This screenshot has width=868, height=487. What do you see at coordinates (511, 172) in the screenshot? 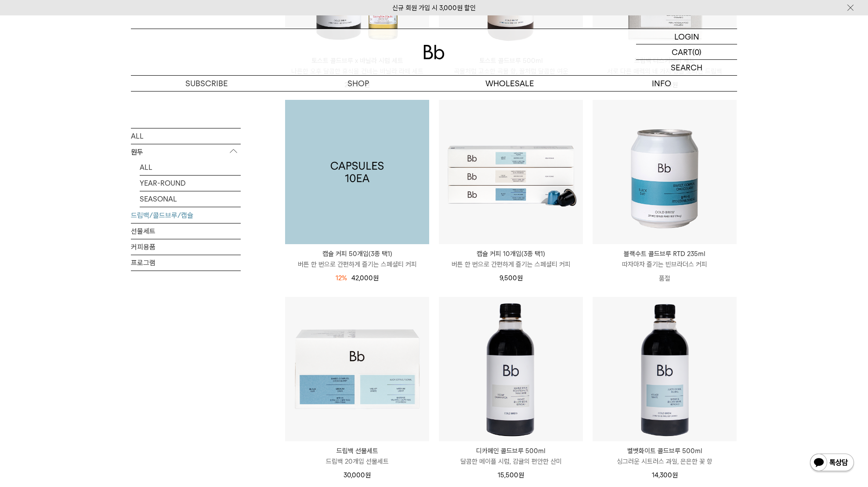
I see `a: 캡슐 커피 10개입(3종 택1)` at bounding box center [511, 172].